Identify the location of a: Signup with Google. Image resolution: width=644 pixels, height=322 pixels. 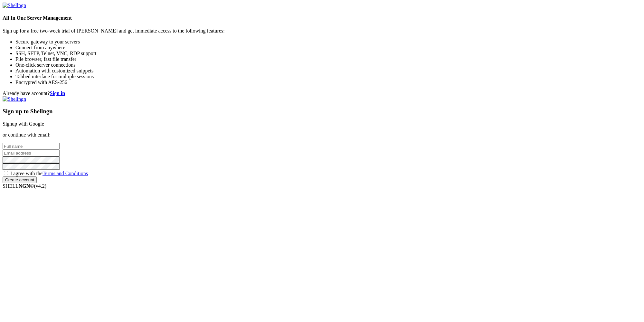
(23, 123).